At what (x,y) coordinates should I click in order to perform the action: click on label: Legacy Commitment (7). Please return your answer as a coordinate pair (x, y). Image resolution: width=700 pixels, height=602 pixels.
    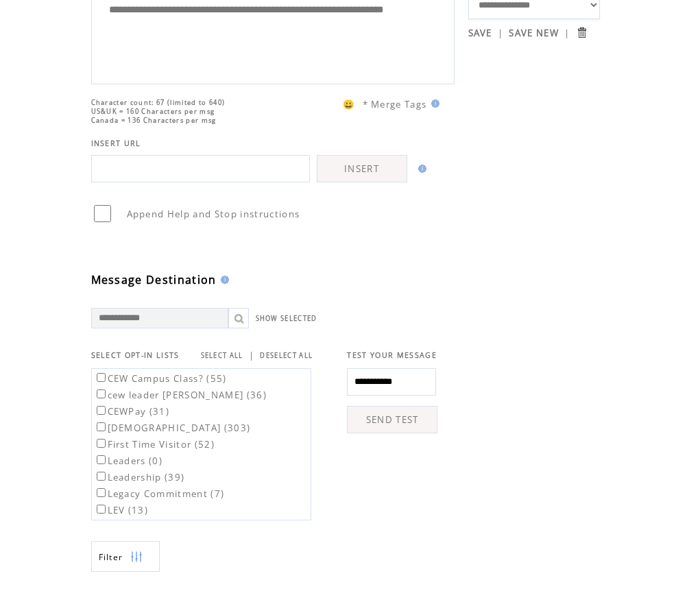
    Looking at the image, I should click on (159, 494).